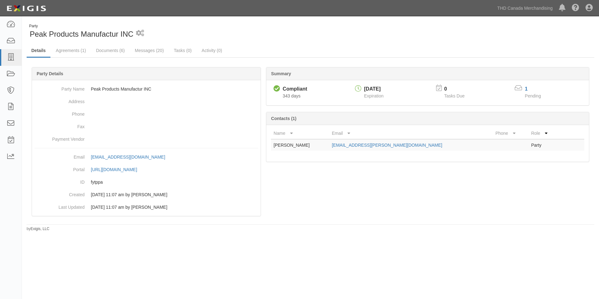 The height and width of the screenshot is (299, 599). I want to click on a: 1, so click(526, 89).